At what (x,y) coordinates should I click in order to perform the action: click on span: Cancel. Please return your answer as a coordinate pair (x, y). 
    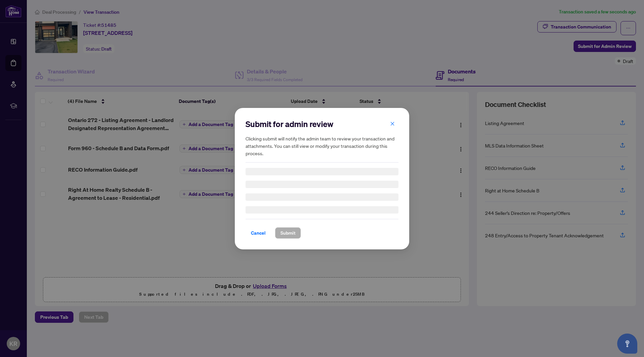
    Looking at the image, I should click on (258, 233).